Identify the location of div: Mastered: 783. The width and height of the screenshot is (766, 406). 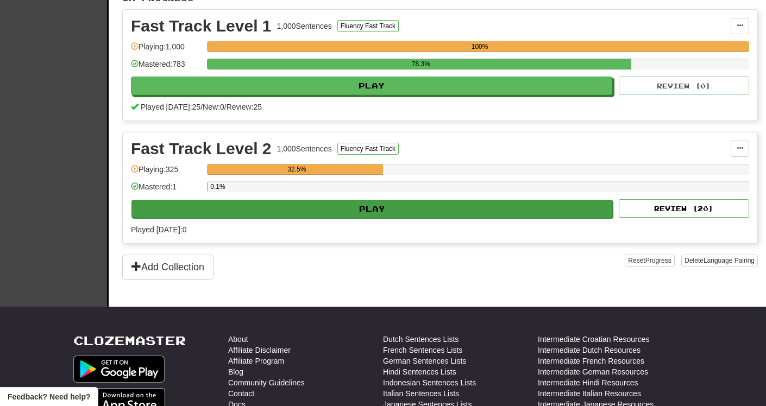
(166, 67).